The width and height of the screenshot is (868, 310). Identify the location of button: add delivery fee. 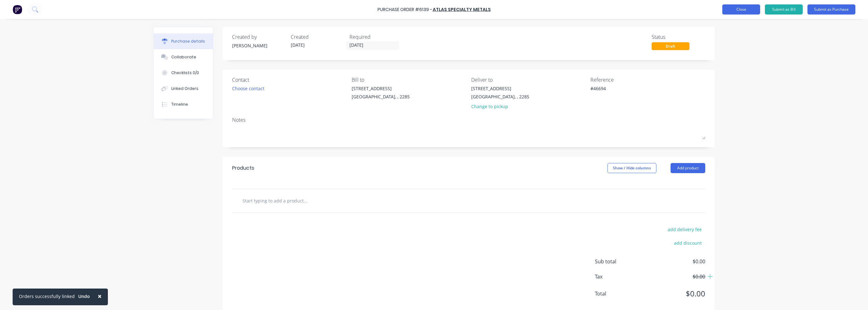
(685, 229).